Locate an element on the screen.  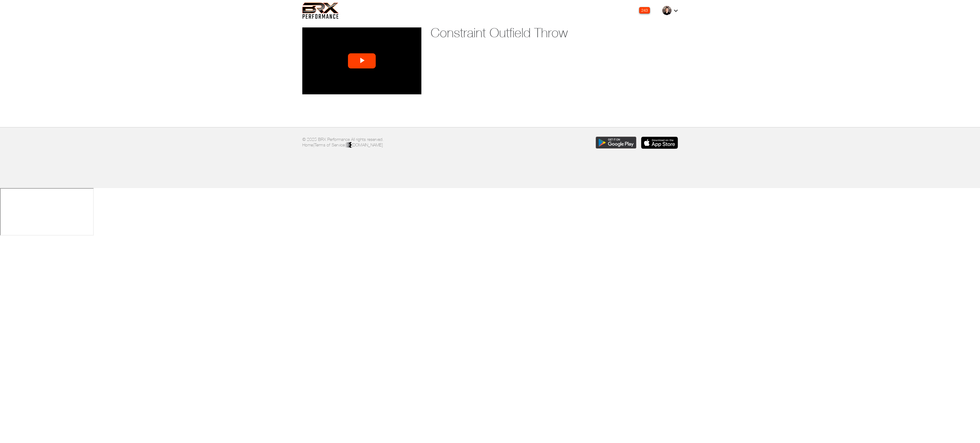
a: Terms of Service is located at coordinates (329, 145).